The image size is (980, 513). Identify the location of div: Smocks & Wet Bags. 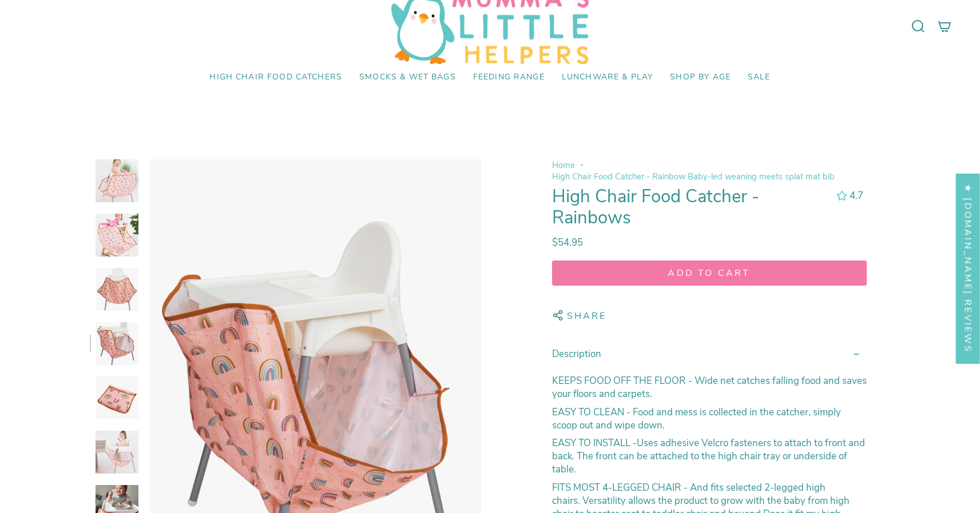
(408, 78).